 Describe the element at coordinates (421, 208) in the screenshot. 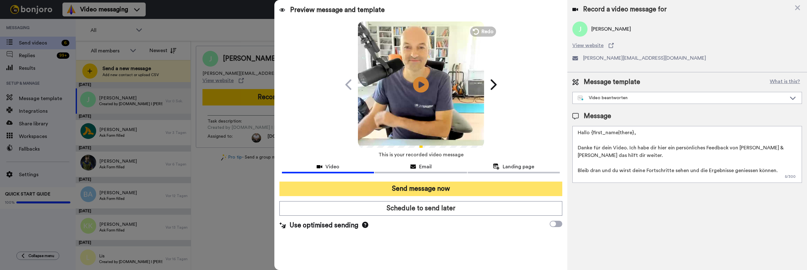

I see `button: Schedule to send later` at that location.